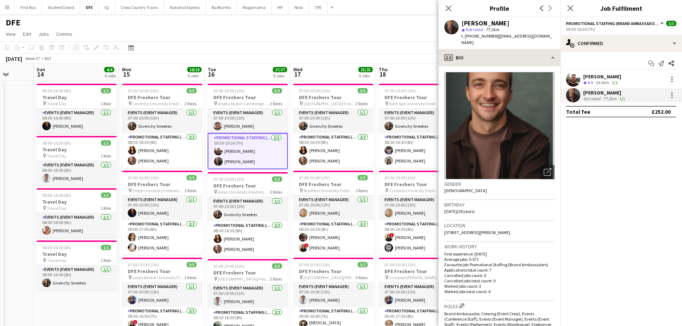 Image resolution: width=682 pixels, height=326 pixels. I want to click on app-job-card: 08:00-16:00 (8h)1/1Travel Day Travel Day1 RoleEvents (Event Manager)1/108:00-16:00 (8h)Givenchy S..., so click(77, 265).